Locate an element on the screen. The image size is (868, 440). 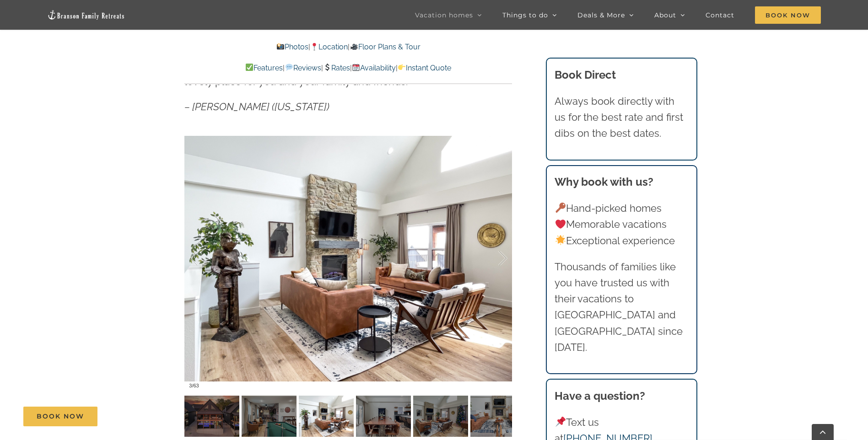
img: Claymore-Cottage-lake-view-pool-vacation-rental-1118-scaled.jpg-nggid041120-ngg0dyn-120x90-00f0w0... is located at coordinates (498, 416).